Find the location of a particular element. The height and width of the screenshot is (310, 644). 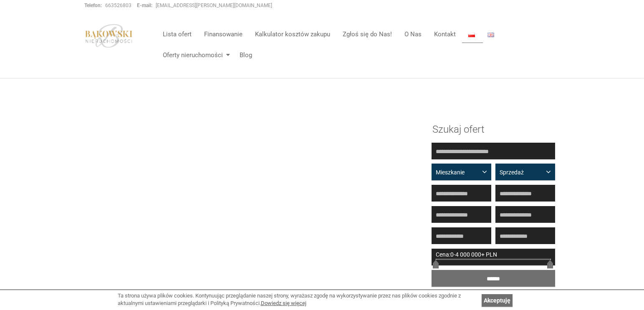

div: Ta strona używa plików cookies. Kontynuując przeglądanie naszej strony, wyrażasz zgodę na wykorzy... is located at coordinates (297, 300).